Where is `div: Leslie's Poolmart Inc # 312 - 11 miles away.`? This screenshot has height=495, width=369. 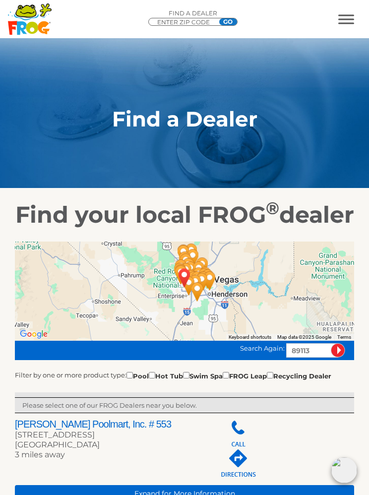 div: Leslie's Poolmart Inc # 312 - 11 miles away. is located at coordinates (202, 282).